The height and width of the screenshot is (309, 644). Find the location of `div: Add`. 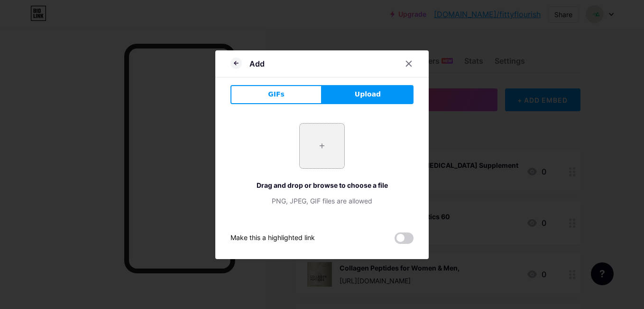

div: Add is located at coordinates (257, 64).